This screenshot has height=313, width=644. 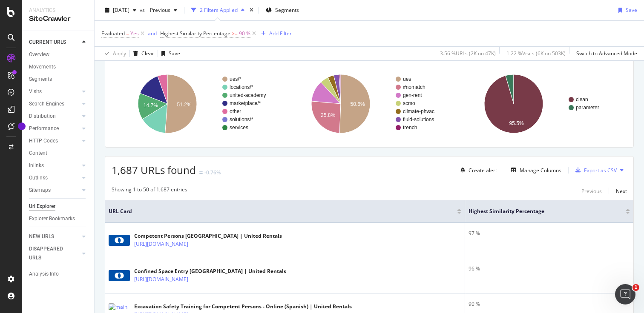 I want to click on div: Content, so click(x=38, y=153).